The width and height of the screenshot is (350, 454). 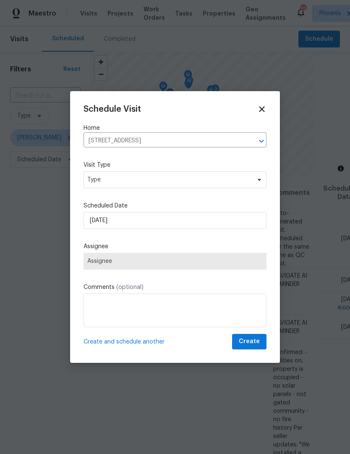 I want to click on span: Create, so click(x=249, y=341).